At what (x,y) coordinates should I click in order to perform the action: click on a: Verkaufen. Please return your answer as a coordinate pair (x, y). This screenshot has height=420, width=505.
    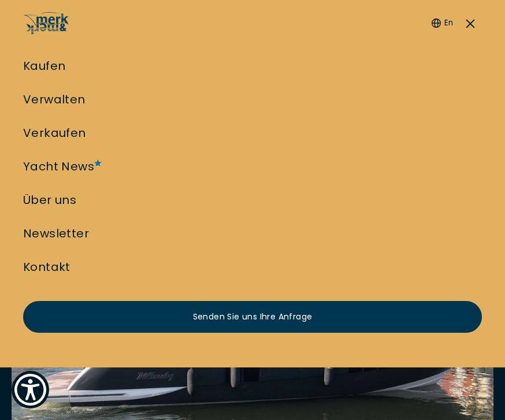
    Looking at the image, I should click on (55, 133).